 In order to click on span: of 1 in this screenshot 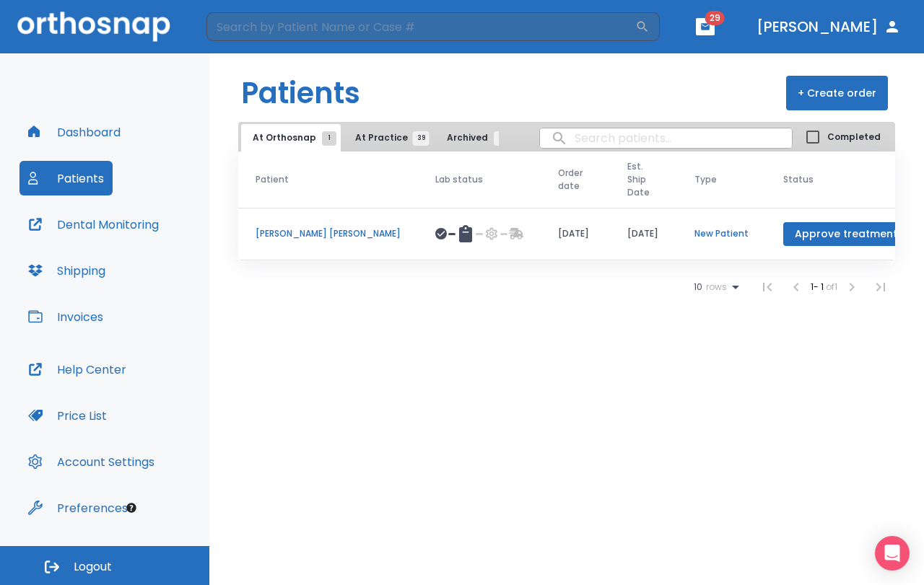, I will do `click(832, 286)`.